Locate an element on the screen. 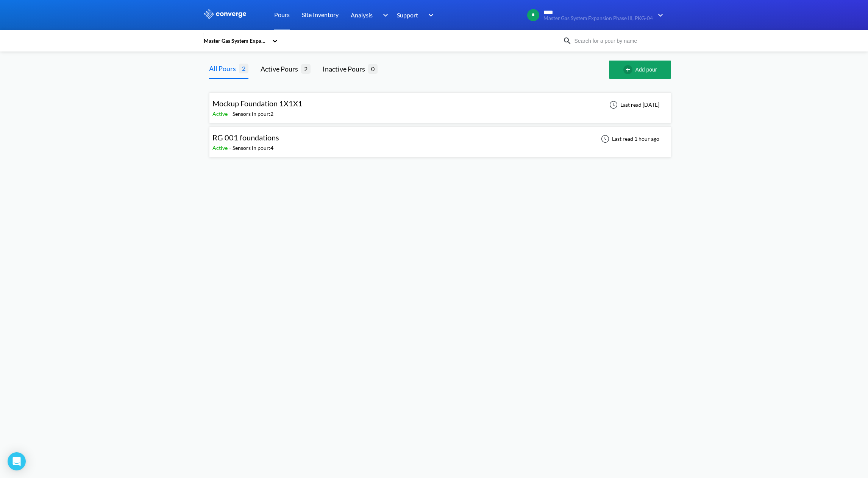 Image resolution: width=868 pixels, height=478 pixels. input: Search for a pour by name is located at coordinates (618, 41).